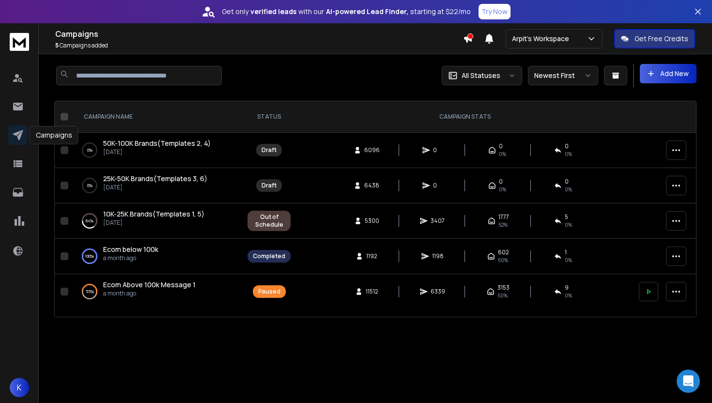 Image resolution: width=712 pixels, height=403 pixels. I want to click on span: 25K-50K Brands(Templates 3, 6), so click(155, 178).